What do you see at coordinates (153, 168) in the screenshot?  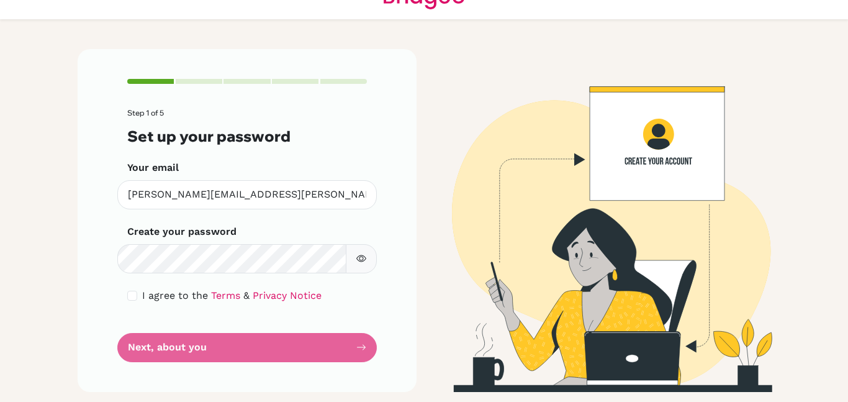 I see `label: Your email` at bounding box center [153, 168].